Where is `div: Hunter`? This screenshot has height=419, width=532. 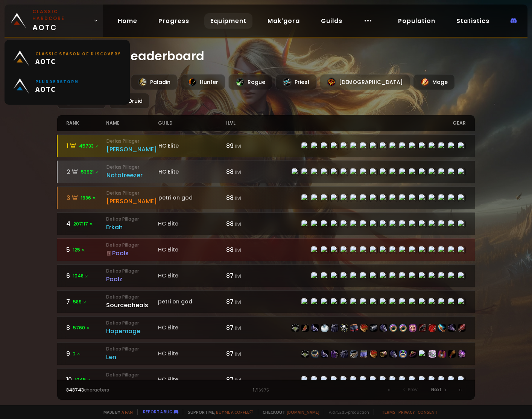 div: Hunter is located at coordinates (203, 82).